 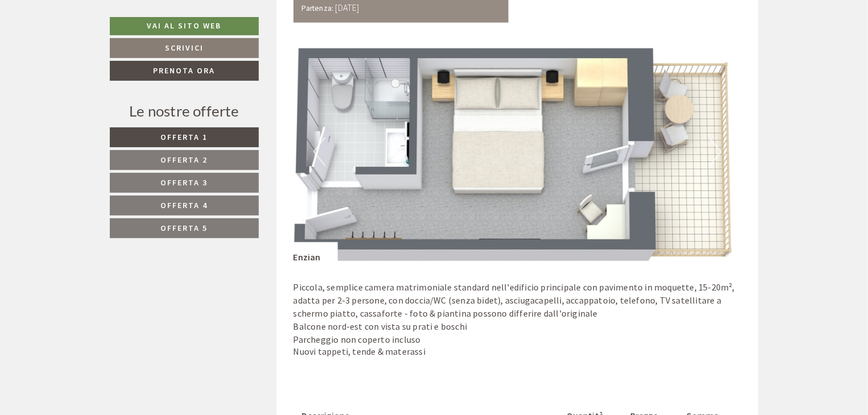 I want to click on span: Offerta 5, so click(x=184, y=228).